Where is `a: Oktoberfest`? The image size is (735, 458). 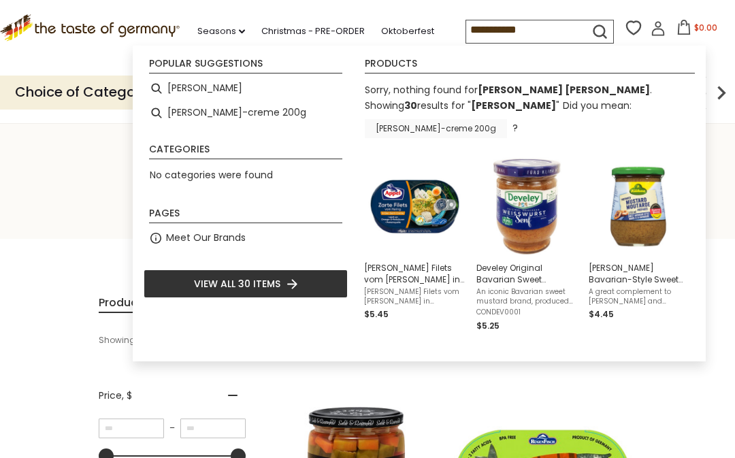
a: Oktoberfest is located at coordinates (408, 31).